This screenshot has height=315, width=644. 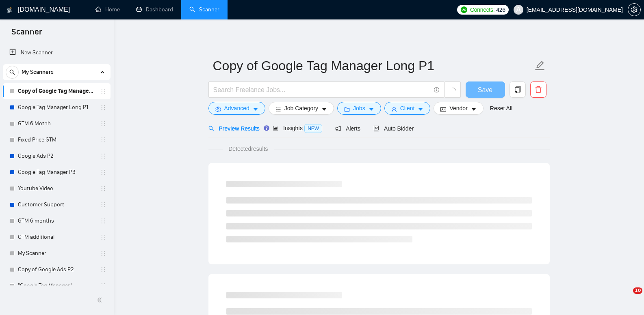 What do you see at coordinates (407, 108) in the screenshot?
I see `span: Client` at bounding box center [407, 108].